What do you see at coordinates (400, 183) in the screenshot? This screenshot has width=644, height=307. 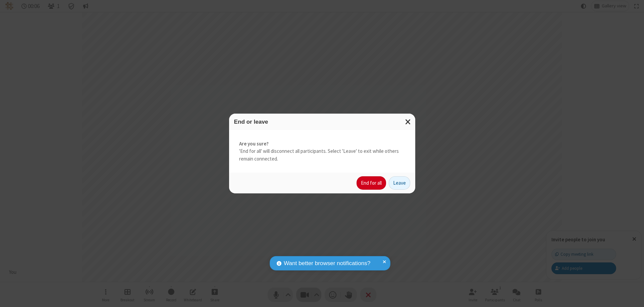 I see `button: Leave` at bounding box center [400, 183].